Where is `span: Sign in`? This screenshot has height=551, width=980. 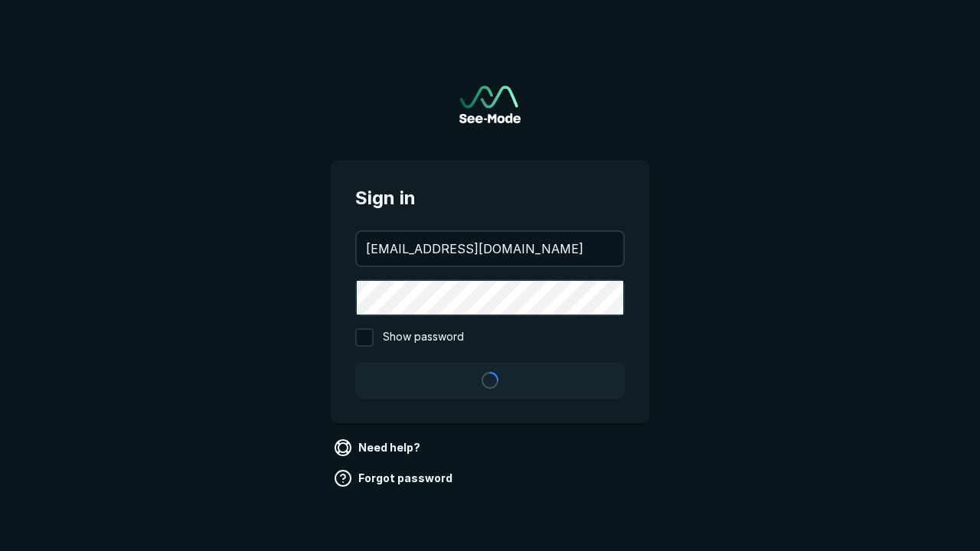 span: Sign in is located at coordinates (490, 198).